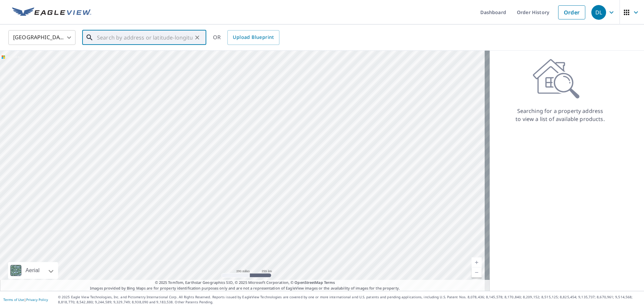  I want to click on div: OR, so click(246, 37).